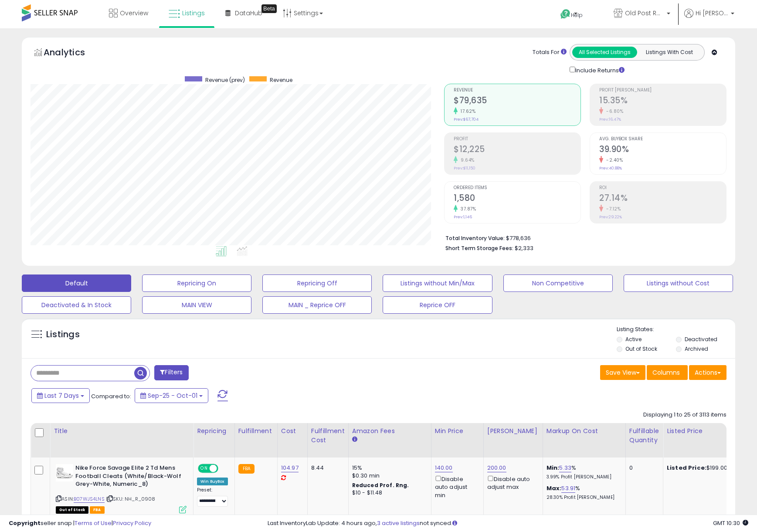 Image resolution: width=757 pixels, height=532 pixels. I want to click on small: Prev: 40.88%, so click(611, 168).